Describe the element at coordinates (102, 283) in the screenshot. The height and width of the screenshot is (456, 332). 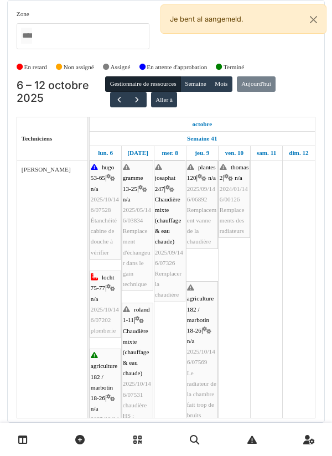
I see `span: locht 75-77` at that location.